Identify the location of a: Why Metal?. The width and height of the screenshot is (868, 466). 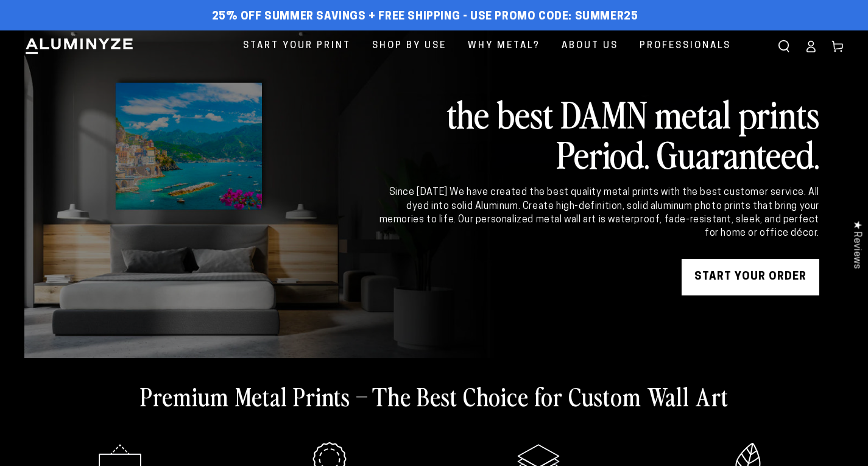
(504, 46).